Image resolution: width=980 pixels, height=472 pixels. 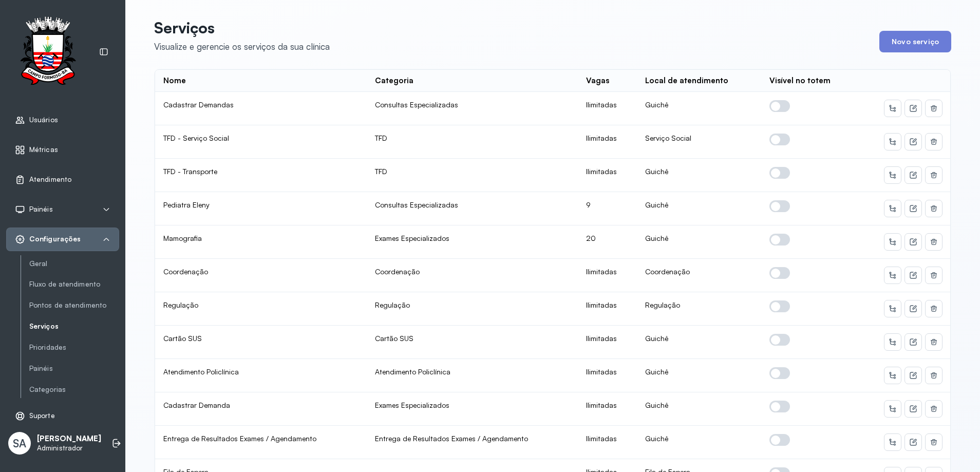 What do you see at coordinates (261, 443) in the screenshot?
I see `td: Entrega de Resultados Exames / Agendamento` at bounding box center [261, 443].